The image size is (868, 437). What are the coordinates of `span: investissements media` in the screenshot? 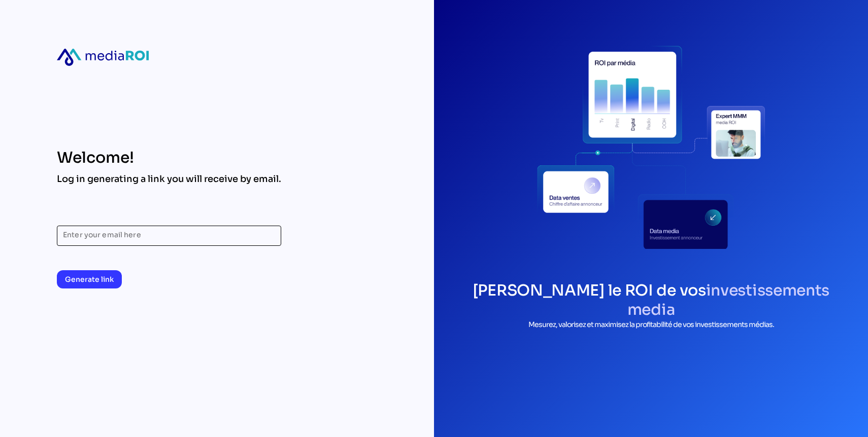 It's located at (728, 300).